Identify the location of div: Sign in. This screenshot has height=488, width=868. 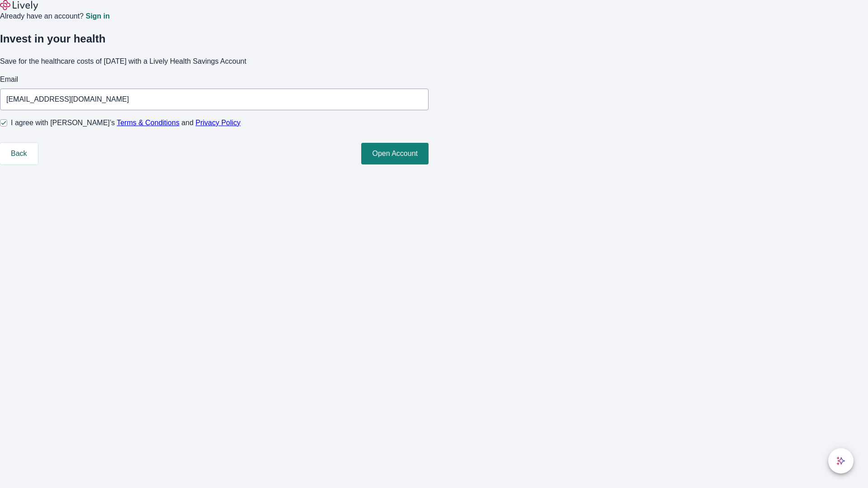
(97, 16).